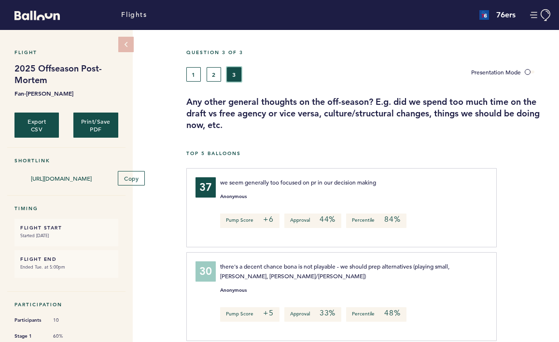 This screenshot has height=342, width=559. What do you see at coordinates (68, 336) in the screenshot?
I see `span: 60%` at bounding box center [68, 336].